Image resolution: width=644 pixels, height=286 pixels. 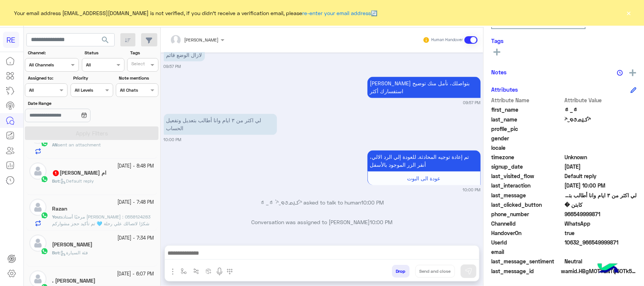 What do you see at coordinates (527, 100) in the screenshot?
I see `span: Attribute Name` at bounding box center [527, 100].